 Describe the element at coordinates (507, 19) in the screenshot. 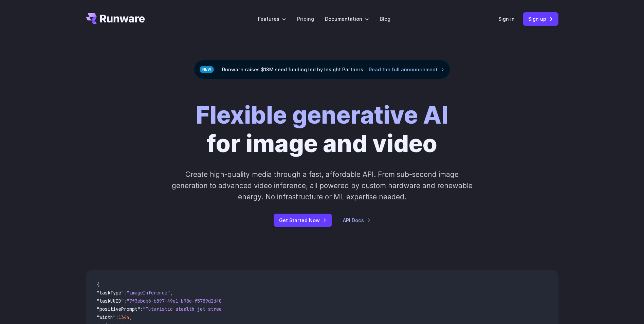

I see `a: Sign in` at that location.